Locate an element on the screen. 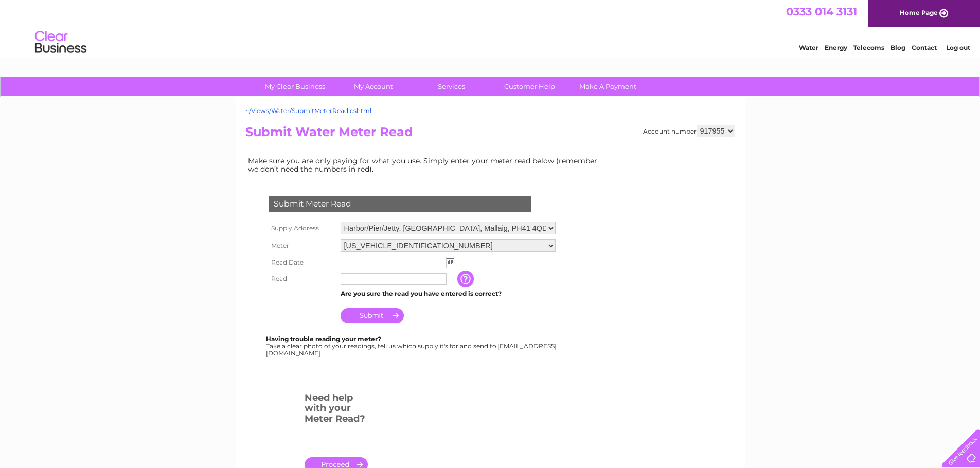 This screenshot has height=468, width=980. a: Contact is located at coordinates (924, 47).